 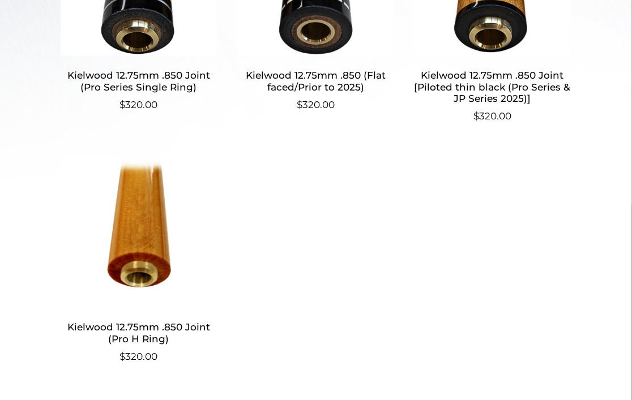 I want to click on h2: Kielwood 12.75mm .850 Joint [Piloted thin black (Pro Series & JP Series 2025)], so click(x=492, y=87).